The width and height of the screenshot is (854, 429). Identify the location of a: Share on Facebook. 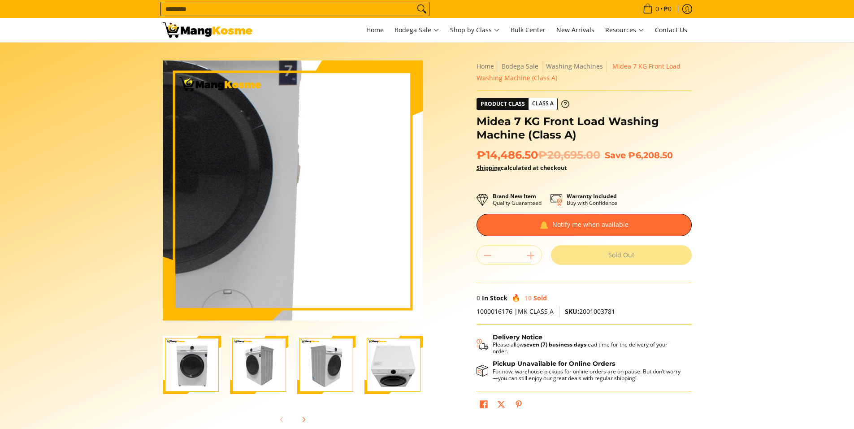
(484, 406).